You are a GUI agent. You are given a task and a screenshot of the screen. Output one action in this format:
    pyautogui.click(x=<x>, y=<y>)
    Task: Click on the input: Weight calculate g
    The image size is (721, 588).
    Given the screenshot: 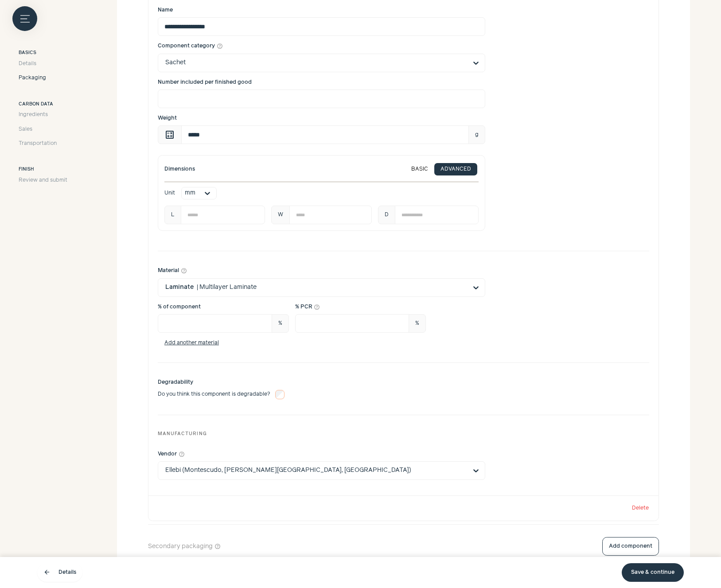 What is the action you would take?
    pyautogui.click(x=325, y=135)
    